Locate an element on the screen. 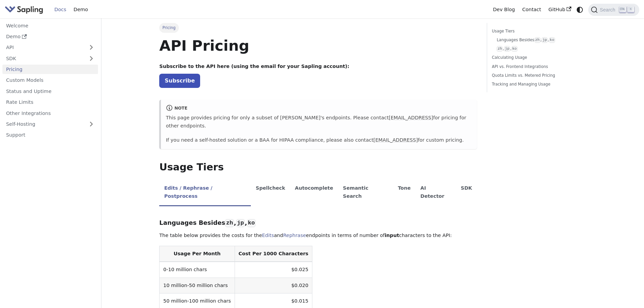 The height and width of the screenshot is (308, 644). nav: Breadcrumbs is located at coordinates (318, 28).